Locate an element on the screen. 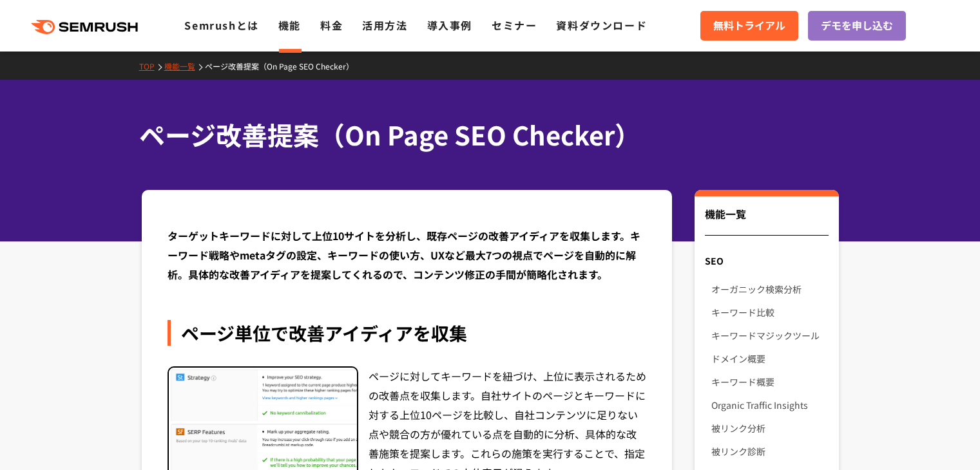 This screenshot has width=980, height=470. a: 無料トライアル is located at coordinates (749, 26).